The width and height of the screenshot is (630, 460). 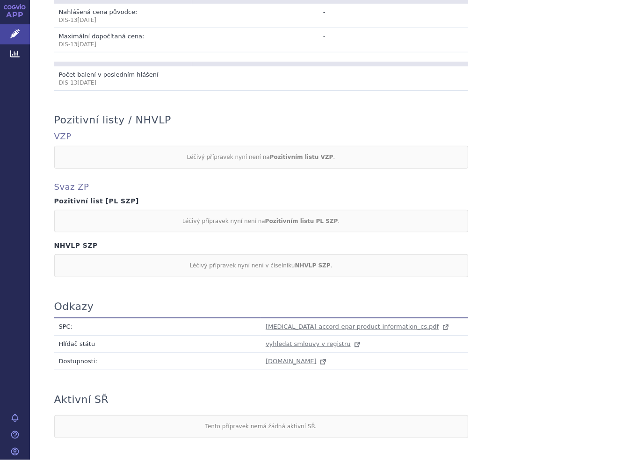 I want to click on h4: NHVLP SZP, so click(x=330, y=245).